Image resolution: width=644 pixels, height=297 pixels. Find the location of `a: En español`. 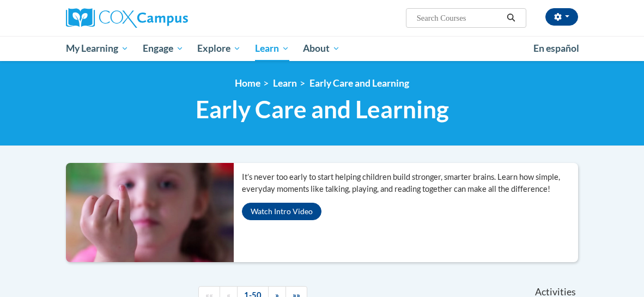

a: En español is located at coordinates (556, 49).